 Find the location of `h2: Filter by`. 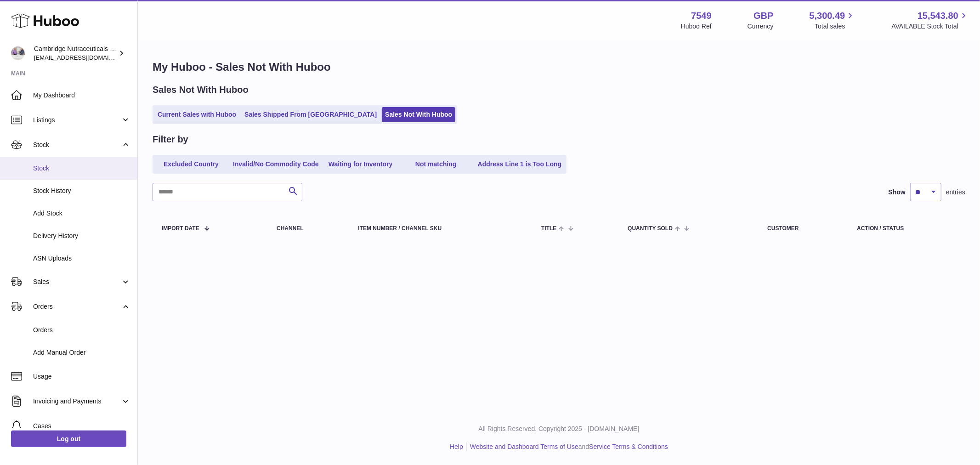

h2: Filter by is located at coordinates (171, 139).